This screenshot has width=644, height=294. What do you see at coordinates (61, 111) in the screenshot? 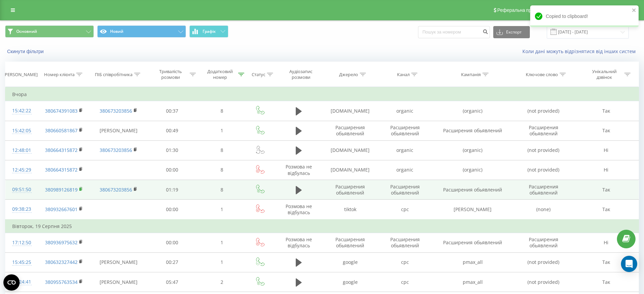
I see `a: 380674391083` at bounding box center [61, 111].